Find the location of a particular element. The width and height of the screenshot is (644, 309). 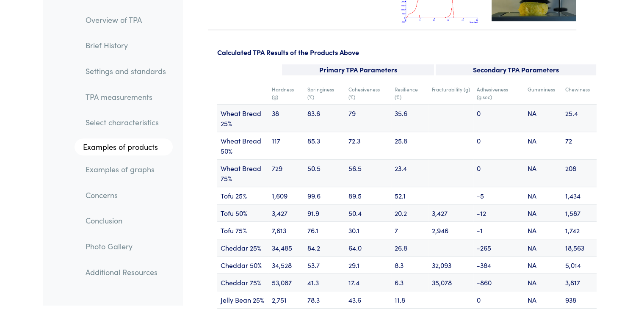

td: 50.4 is located at coordinates (368, 212).